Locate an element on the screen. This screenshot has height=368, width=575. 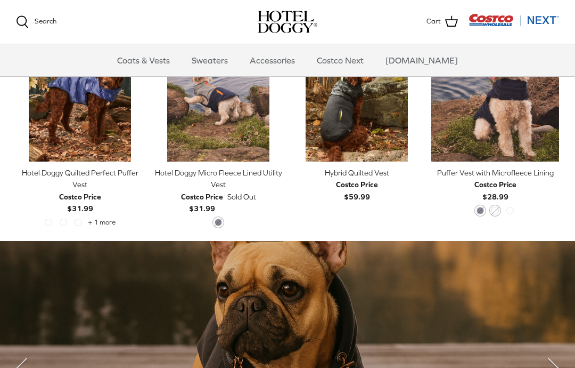
a: Sweaters is located at coordinates (210, 60).